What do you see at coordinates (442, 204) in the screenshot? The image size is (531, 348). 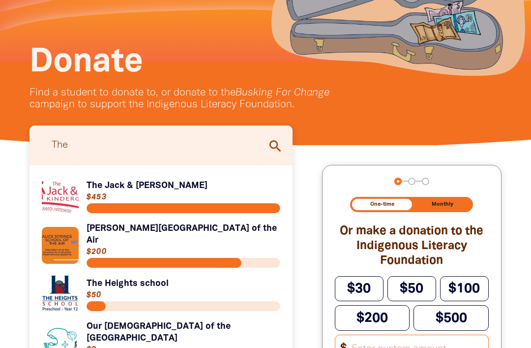 I see `button: Monthly` at bounding box center [442, 204].